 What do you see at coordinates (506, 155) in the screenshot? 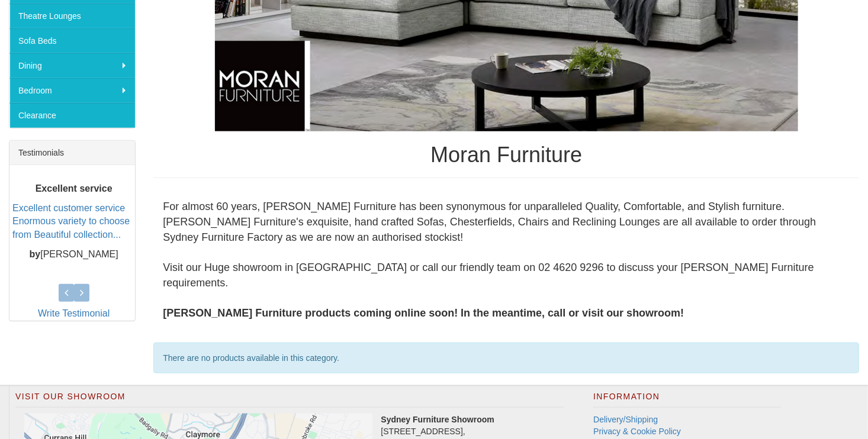
I see `h1: Moran Furniture` at bounding box center [506, 155].